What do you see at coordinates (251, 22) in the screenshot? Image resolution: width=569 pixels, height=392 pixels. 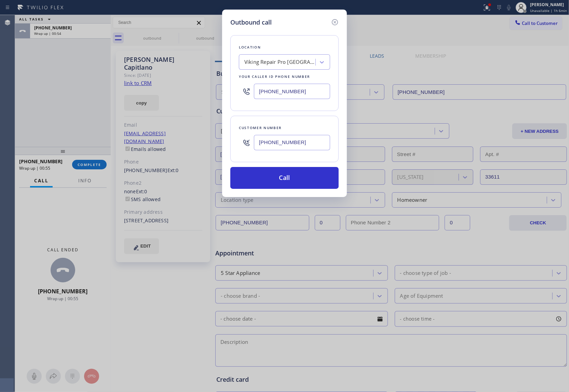 I see `h5: Outbound call` at bounding box center [251, 22].